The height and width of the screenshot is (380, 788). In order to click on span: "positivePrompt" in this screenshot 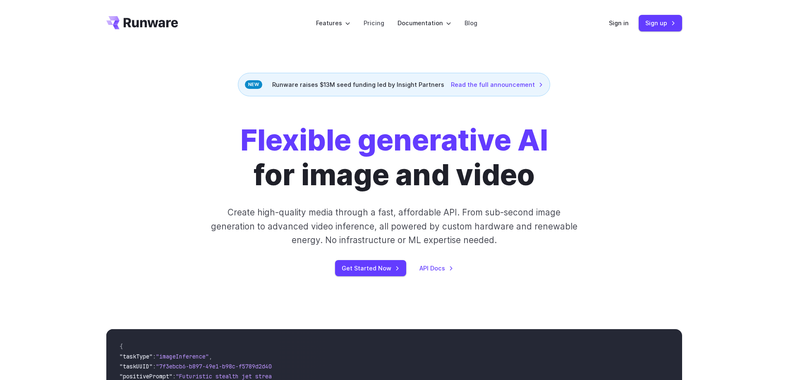, I will do `click(146, 376)`.